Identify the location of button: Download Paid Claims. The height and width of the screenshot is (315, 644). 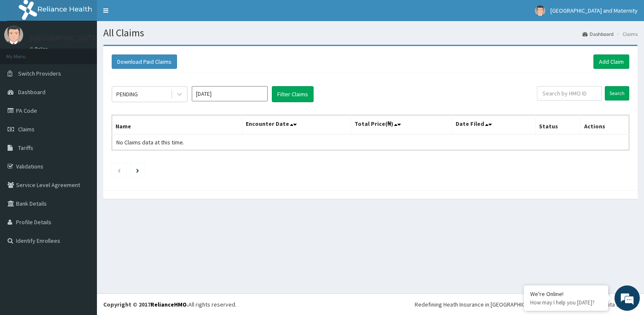
(144, 61).